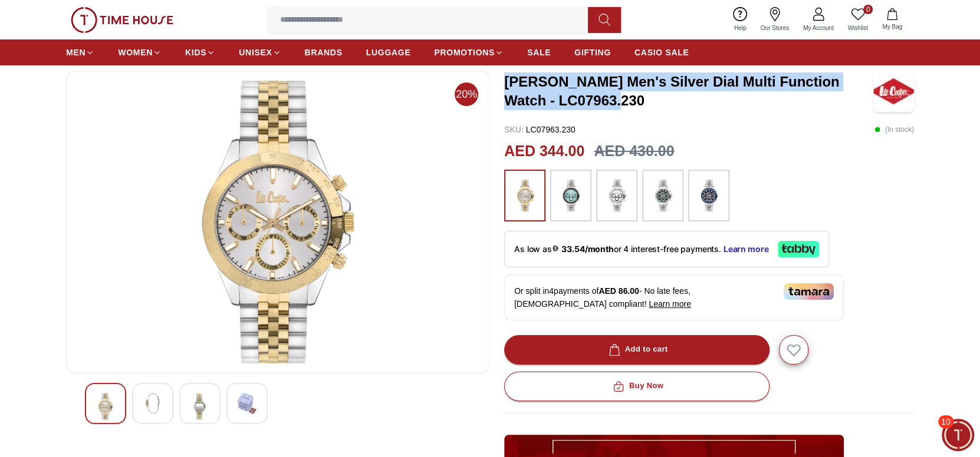 The image size is (980, 457). I want to click on span: UNISEX, so click(256, 52).